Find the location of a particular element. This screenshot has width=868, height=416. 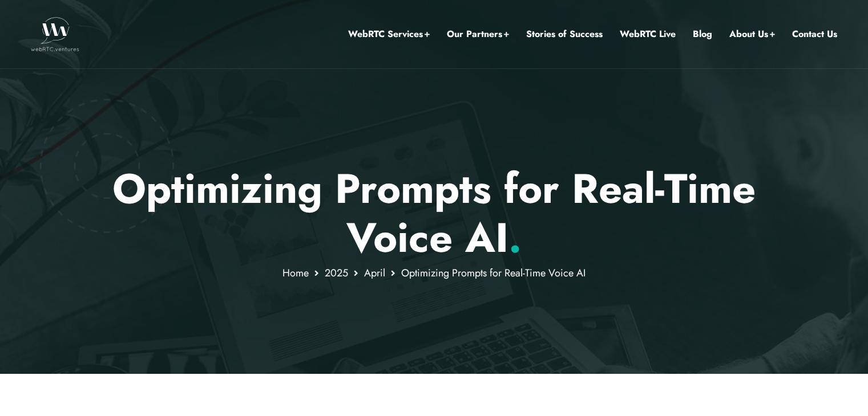

a: About Us is located at coordinates (752, 34).